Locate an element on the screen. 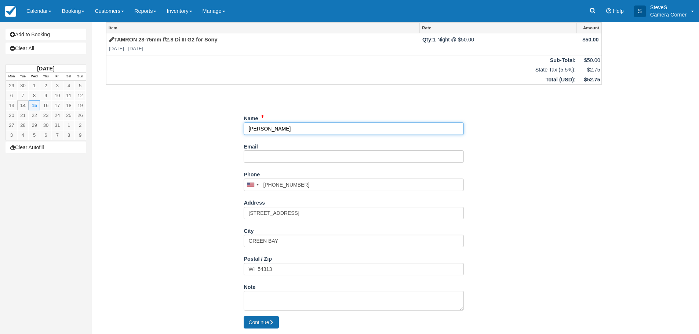  th: Thu is located at coordinates (46, 77).